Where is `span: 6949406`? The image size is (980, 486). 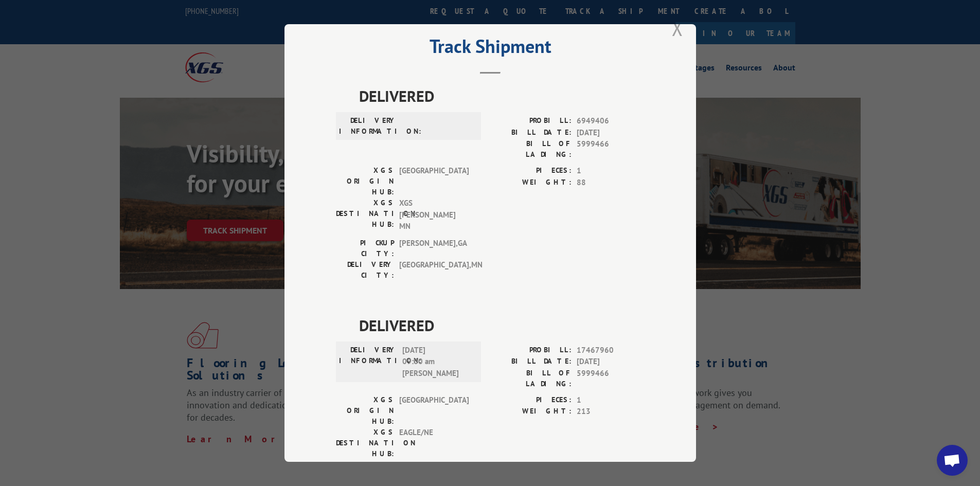
span: 6949406 is located at coordinates (611, 121).